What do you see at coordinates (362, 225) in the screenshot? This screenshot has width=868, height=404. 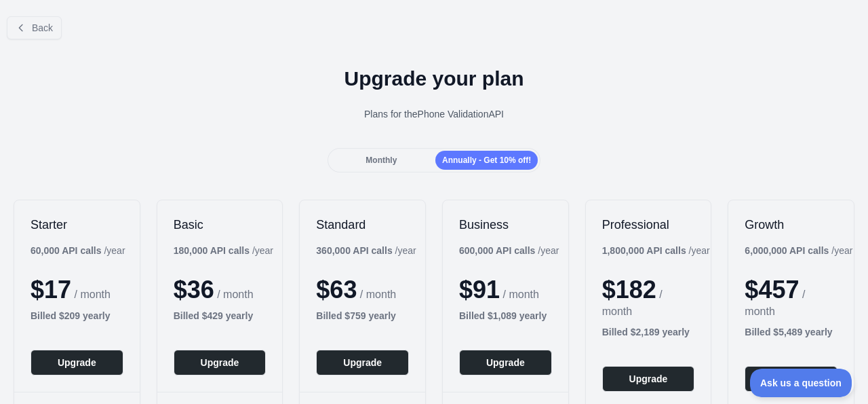 I see `h2: Standard` at bounding box center [362, 225].